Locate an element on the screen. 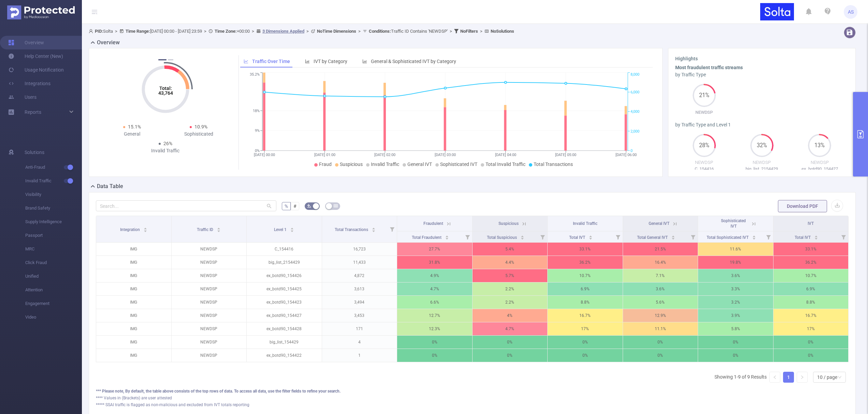 The image size is (868, 414). p: 16.7% is located at coordinates (811, 316).